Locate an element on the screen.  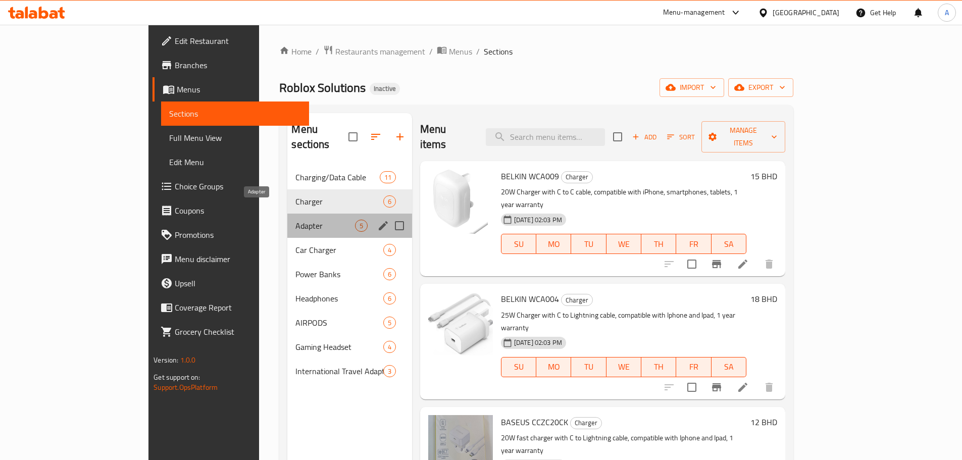
span: 4 is located at coordinates (390, 250).